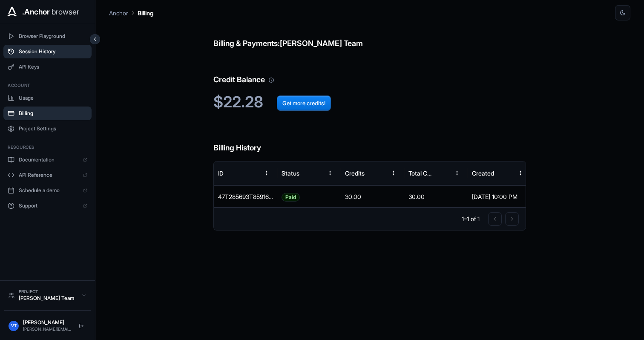  What do you see at coordinates (53, 36) in the screenshot?
I see `span: Browser Playground` at bounding box center [53, 36].